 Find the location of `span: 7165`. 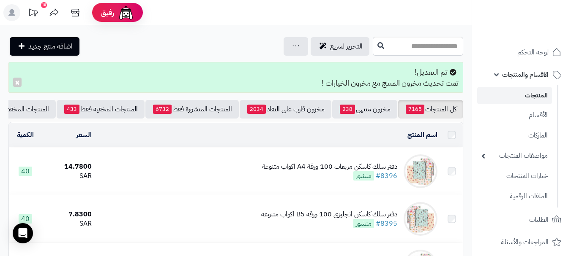

span: 7165 is located at coordinates (415, 109).